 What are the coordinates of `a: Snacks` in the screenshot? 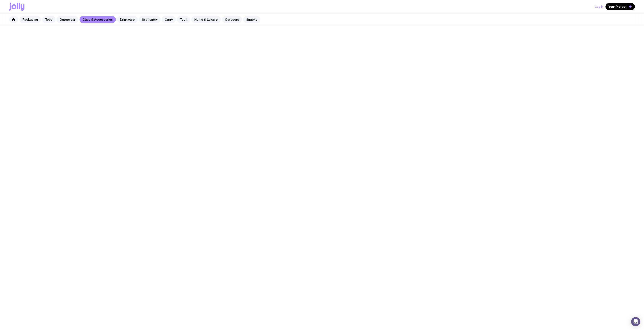 It's located at (252, 19).